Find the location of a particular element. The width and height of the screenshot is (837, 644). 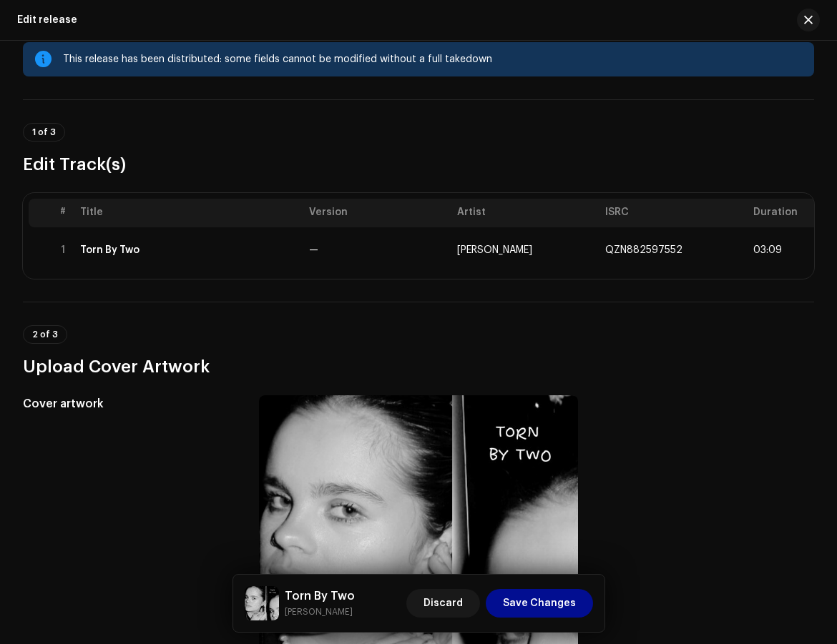

h5: Torn By Two is located at coordinates (320, 596).